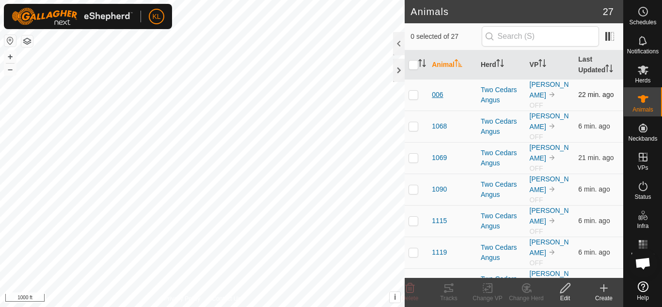 The image size is (662, 307). I want to click on span: Schedules, so click(643, 22).